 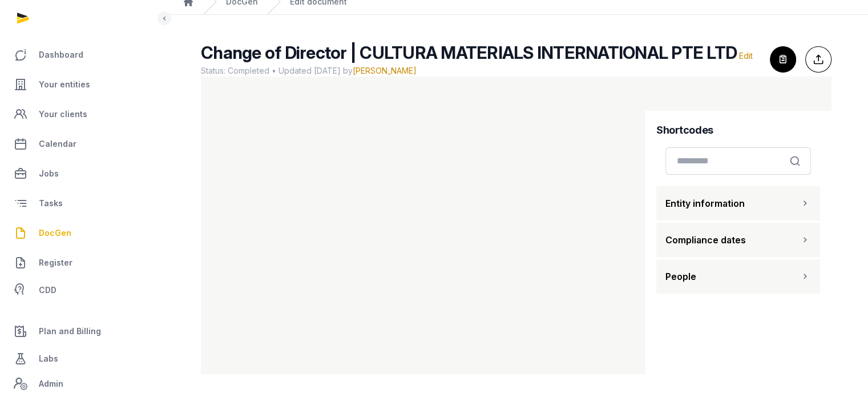 What do you see at coordinates (469, 52) in the screenshot?
I see `span: Change of Director | CULTURA MATERIALS INTERNATIONAL PTE LTD` at bounding box center [469, 52].